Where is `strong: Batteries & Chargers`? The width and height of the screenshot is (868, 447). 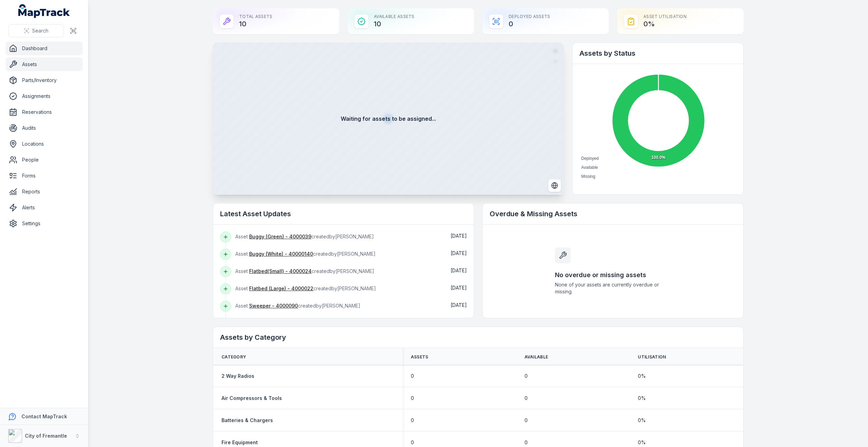 strong: Batteries & Chargers is located at coordinates (247, 420).